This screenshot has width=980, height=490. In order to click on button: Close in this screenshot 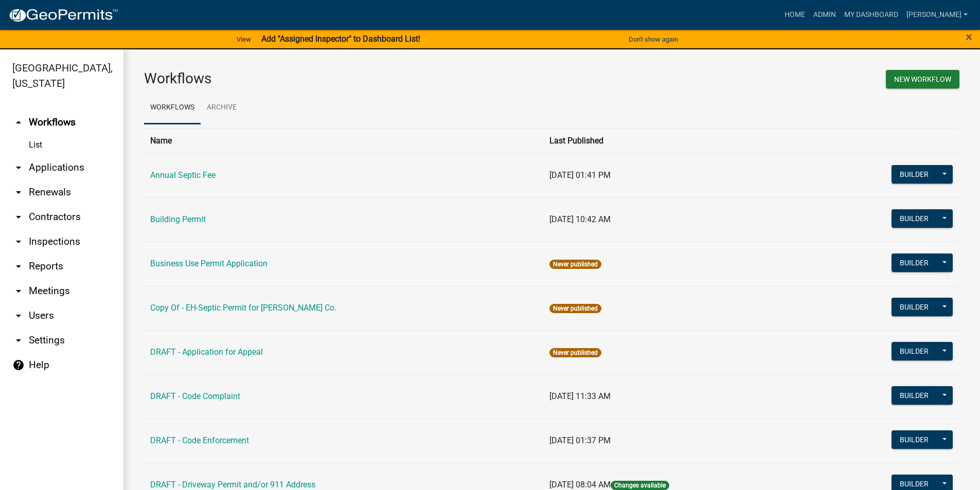, I will do `click(968, 37)`.